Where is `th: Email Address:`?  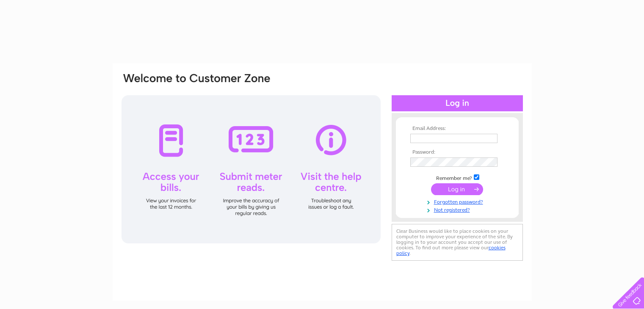 th: Email Address: is located at coordinates (457, 129).